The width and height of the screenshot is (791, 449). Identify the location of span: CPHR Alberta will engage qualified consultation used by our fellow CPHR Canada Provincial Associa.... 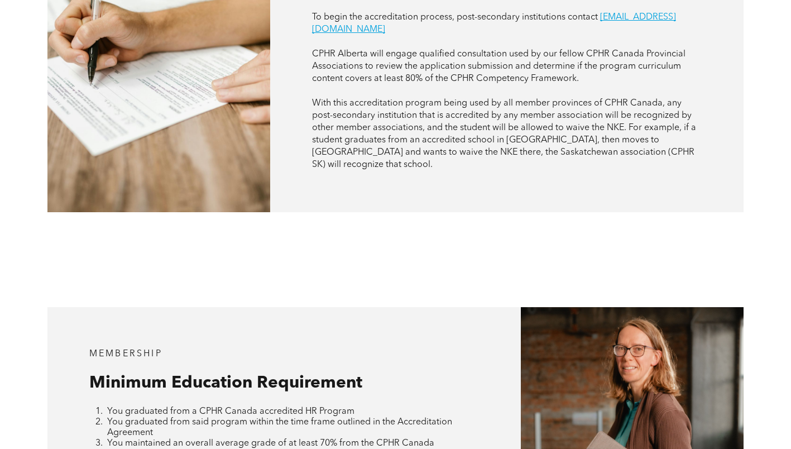
(499, 66).